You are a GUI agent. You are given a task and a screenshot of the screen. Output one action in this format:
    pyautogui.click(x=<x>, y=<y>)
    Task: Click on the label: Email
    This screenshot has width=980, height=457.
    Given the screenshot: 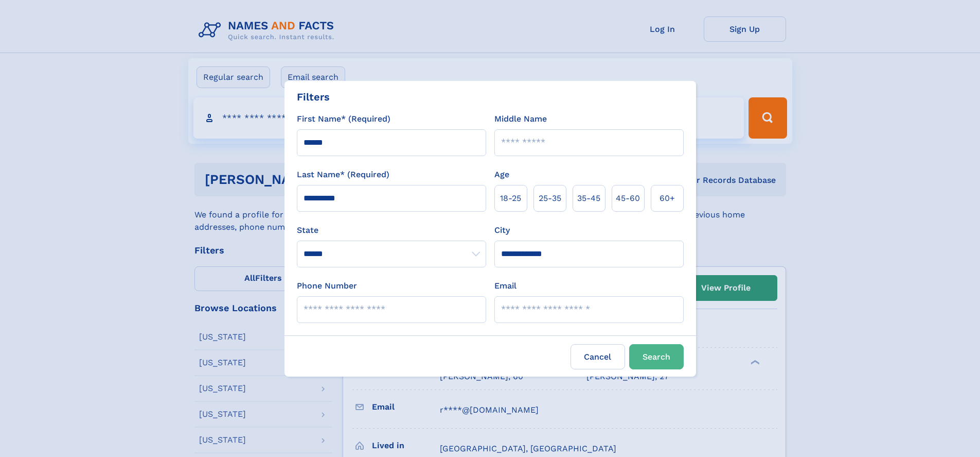 What is the action you would take?
    pyautogui.click(x=505, y=286)
    